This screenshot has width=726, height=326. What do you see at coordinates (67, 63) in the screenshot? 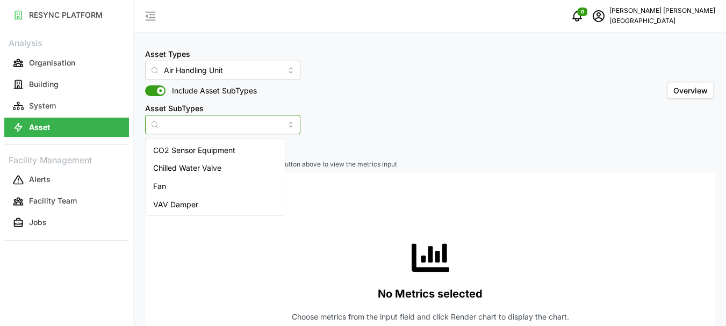
I see `button: Organisation` at bounding box center [67, 63].